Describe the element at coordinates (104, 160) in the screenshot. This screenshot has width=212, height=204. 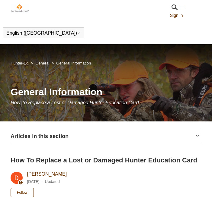
I see `h2: How To Replace a Lost or Damaged Hunter Education Card` at that location.